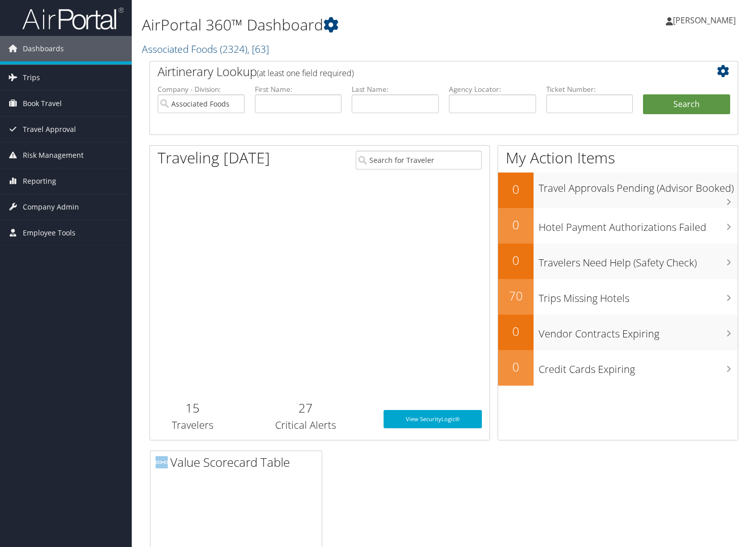 The image size is (756, 547). I want to click on img: domo-logo.png, so click(162, 462).